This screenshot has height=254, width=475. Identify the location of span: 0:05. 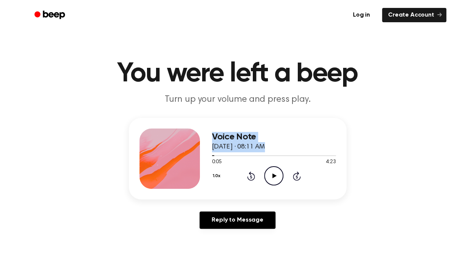
(217, 162).